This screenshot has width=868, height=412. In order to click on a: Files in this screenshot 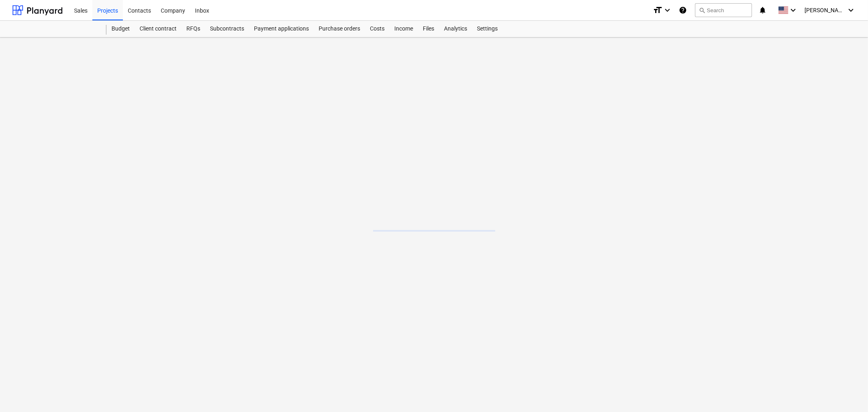, I will do `click(428, 29)`.